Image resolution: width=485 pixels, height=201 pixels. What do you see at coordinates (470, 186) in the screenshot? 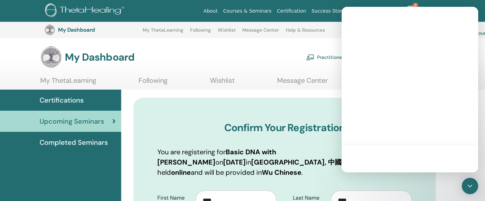
I see `div: Open Intercom Messenger` at bounding box center [470, 186].